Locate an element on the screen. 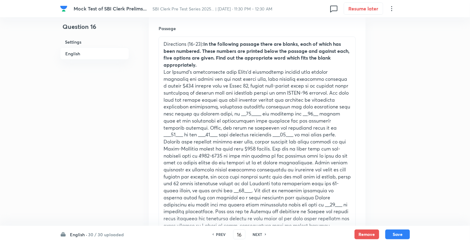  h6: PREV is located at coordinates (221, 235).